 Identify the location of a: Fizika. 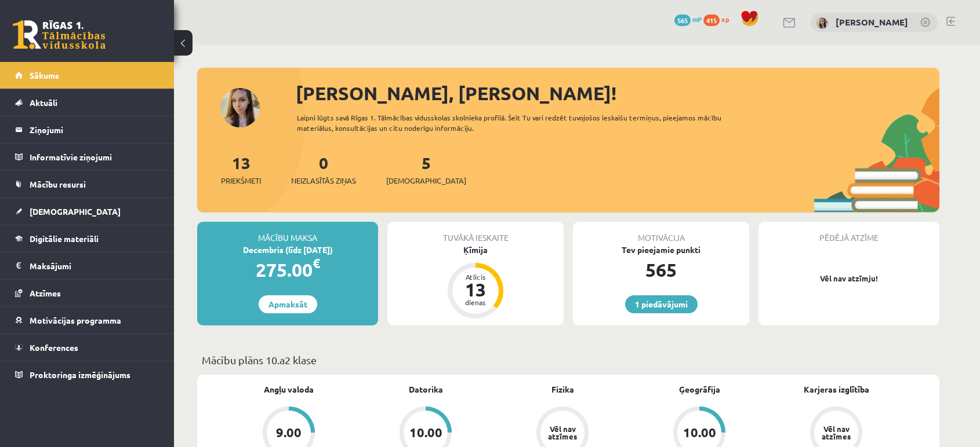
(562, 389).